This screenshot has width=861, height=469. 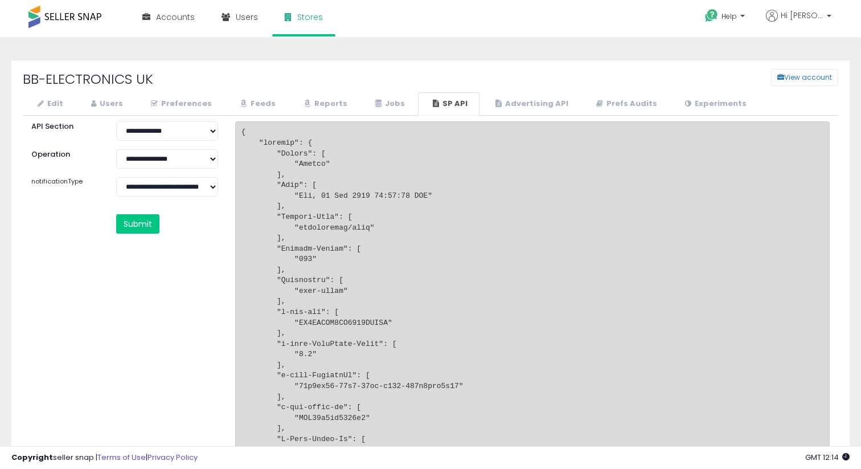 What do you see at coordinates (310, 17) in the screenshot?
I see `span: Stores` at bounding box center [310, 17].